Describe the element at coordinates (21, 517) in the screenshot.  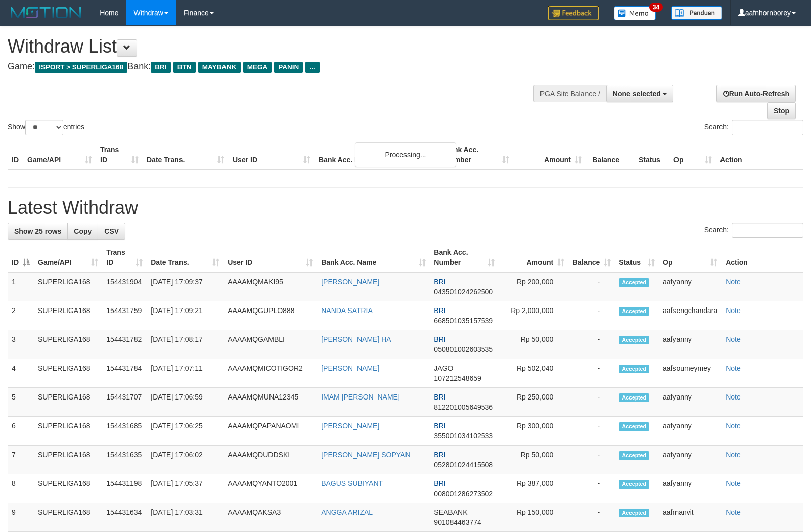
I see `td: 9` at that location.